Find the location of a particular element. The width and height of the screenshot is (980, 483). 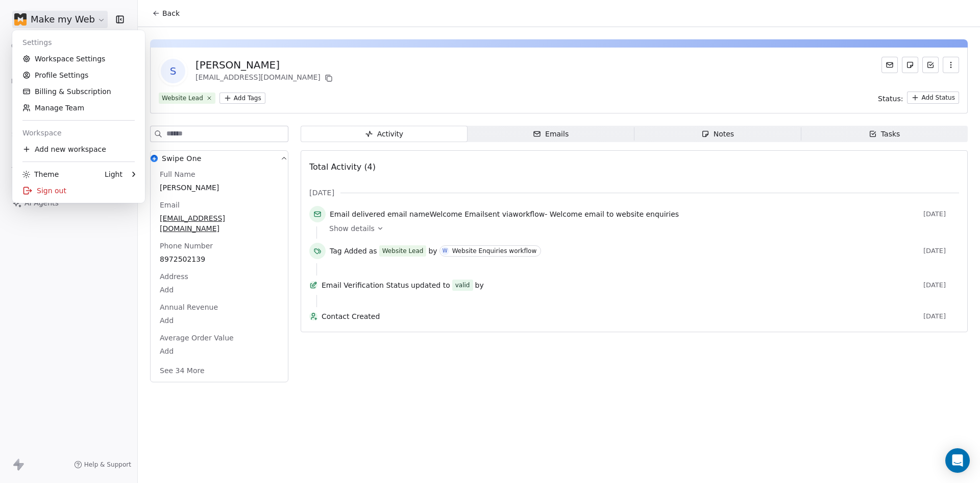

div: Sign out is located at coordinates (79, 191).